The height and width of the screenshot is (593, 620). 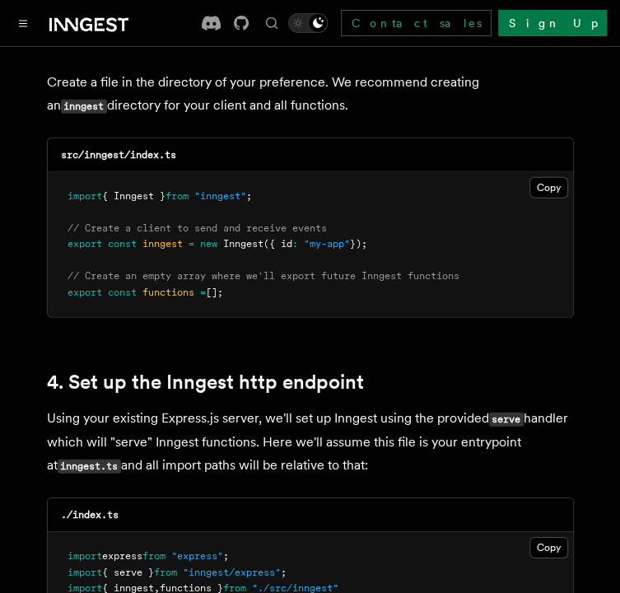 I want to click on span: "inngest/express", so click(x=231, y=572).